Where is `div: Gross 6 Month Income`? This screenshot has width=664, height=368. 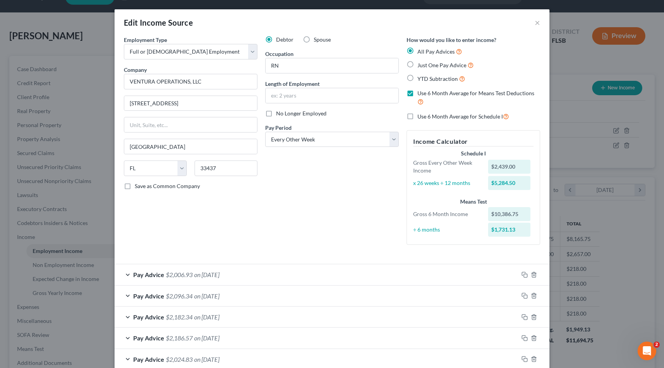
div: Gross 6 Month Income is located at coordinates (447, 214).